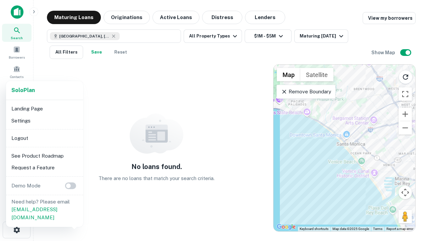 This screenshot has width=429, height=241. What do you see at coordinates (45, 168) in the screenshot?
I see `li: Request a Feature` at bounding box center [45, 168].